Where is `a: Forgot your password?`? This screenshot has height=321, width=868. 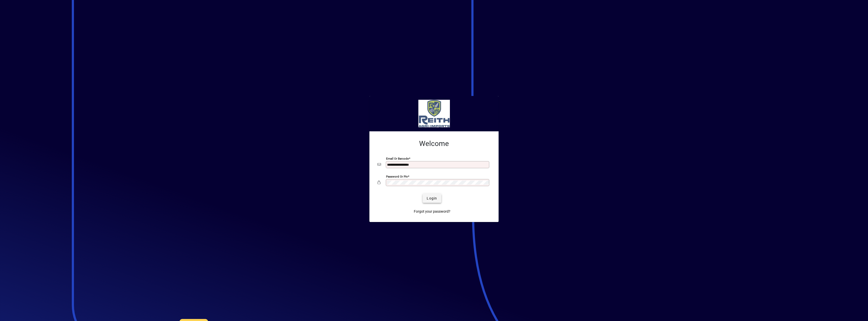
a: Forgot your password? is located at coordinates (432, 212).